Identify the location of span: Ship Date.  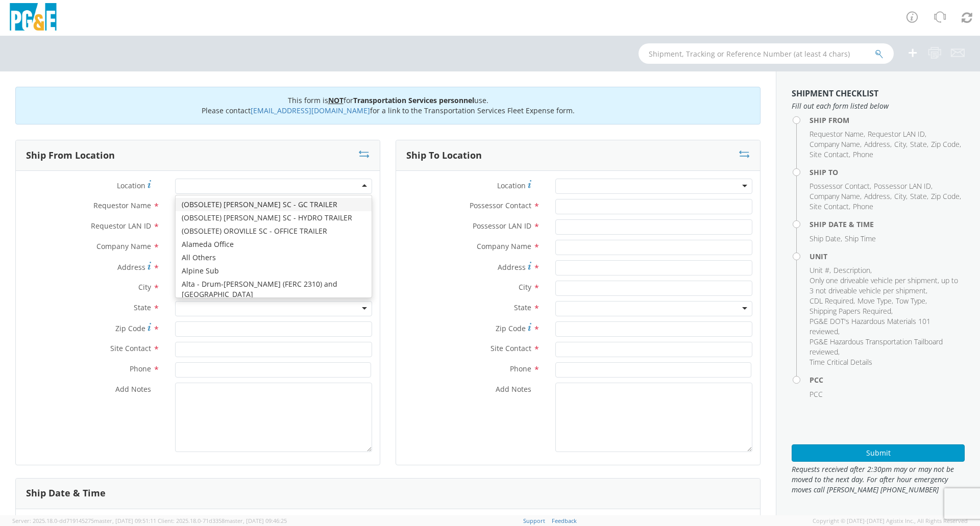
(825, 239).